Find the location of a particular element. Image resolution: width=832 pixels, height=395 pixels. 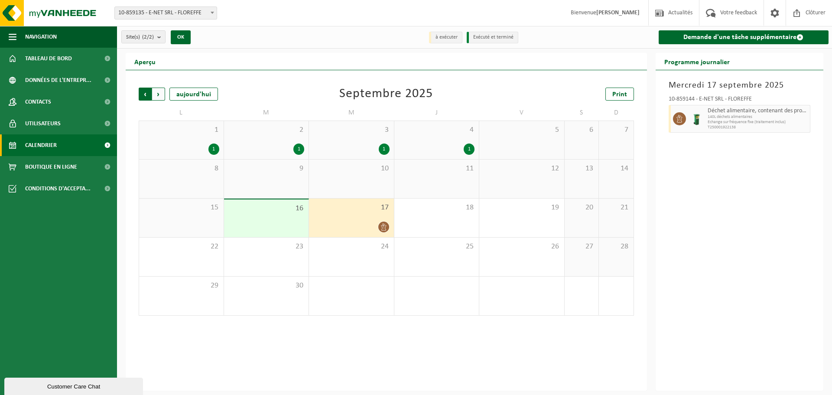

h3: Mercredi 17 septembre 2025 is located at coordinates (740, 85).